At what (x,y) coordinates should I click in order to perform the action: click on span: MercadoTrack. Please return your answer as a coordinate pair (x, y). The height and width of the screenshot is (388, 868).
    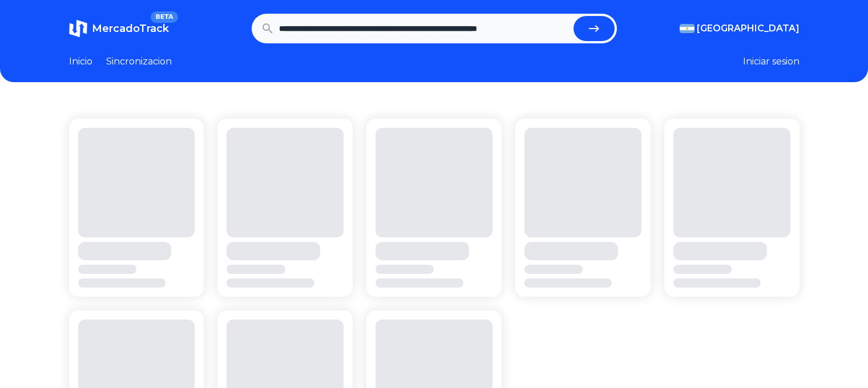
    Looking at the image, I should click on (130, 29).